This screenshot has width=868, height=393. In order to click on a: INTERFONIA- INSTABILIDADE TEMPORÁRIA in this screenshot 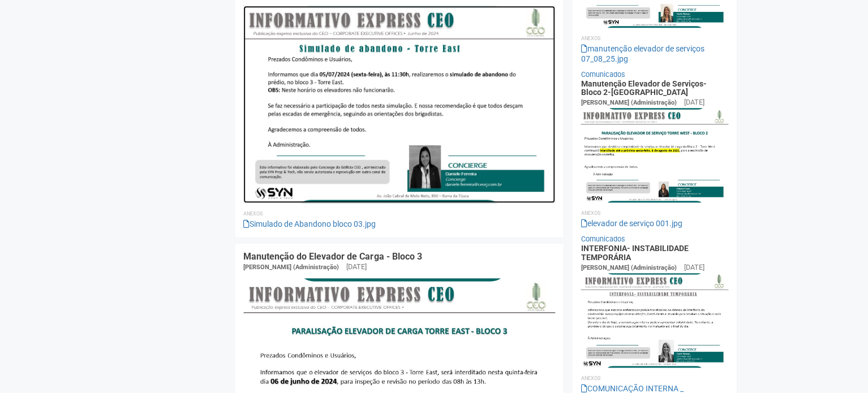, I will do `click(635, 253)`.